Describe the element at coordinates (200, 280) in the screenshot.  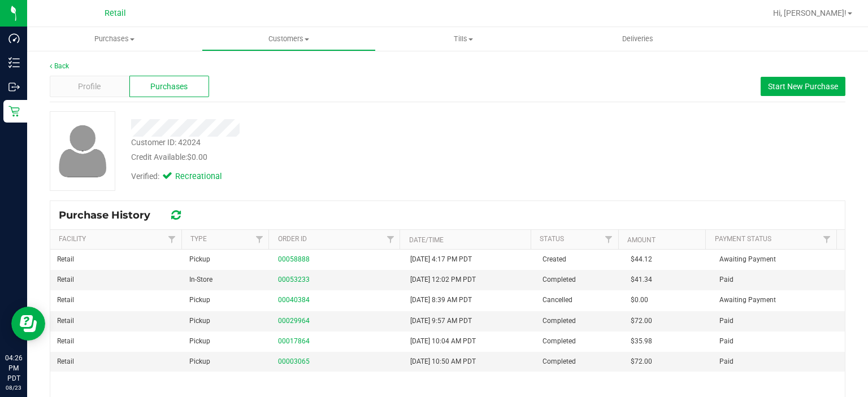
I see `span: In-Store` at that location.